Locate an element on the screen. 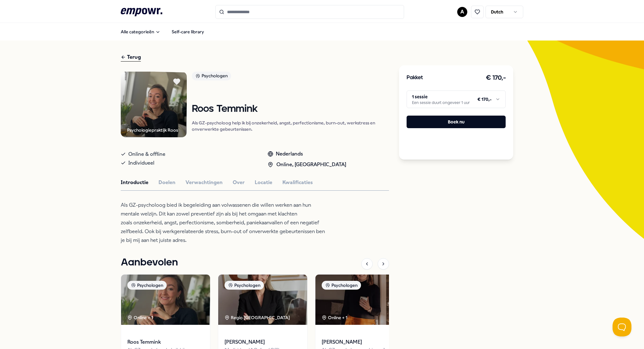 Image resolution: width=644 pixels, height=349 pixels. div: Nederlands is located at coordinates (307, 154).